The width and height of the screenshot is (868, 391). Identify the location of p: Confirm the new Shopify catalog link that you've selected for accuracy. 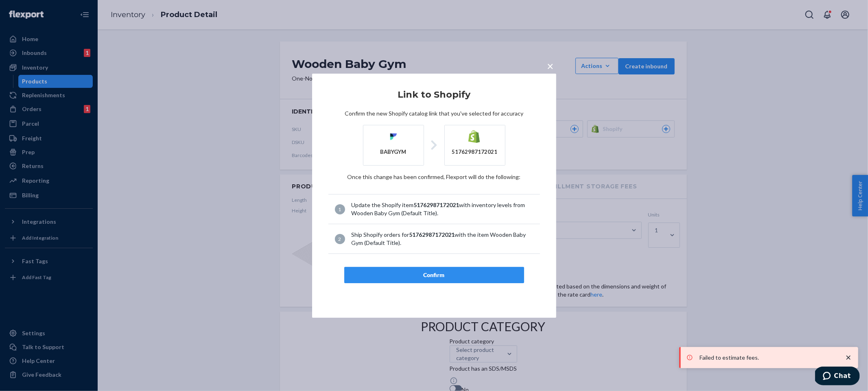
(434, 113).